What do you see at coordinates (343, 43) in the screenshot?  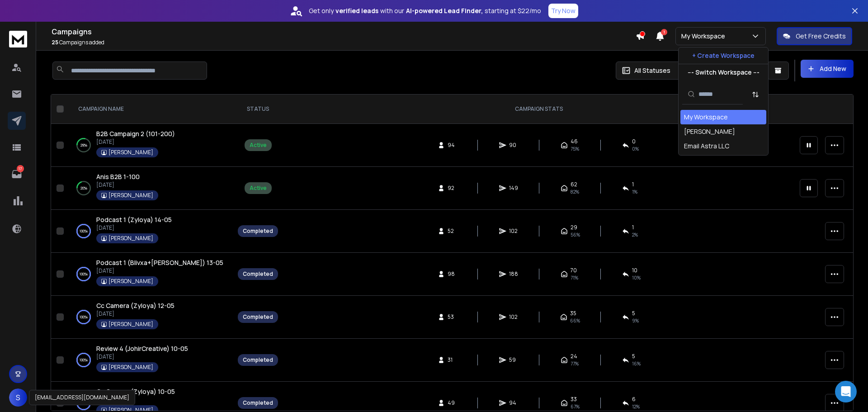 I see `p: Campaigns added` at bounding box center [343, 43].